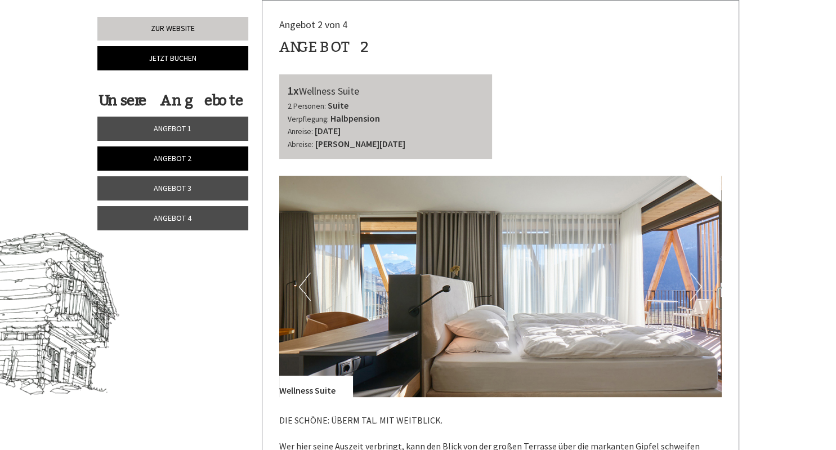 Image resolution: width=836 pixels, height=450 pixels. Describe the element at coordinates (300, 131) in the screenshot. I see `small: Anreise:` at that location.